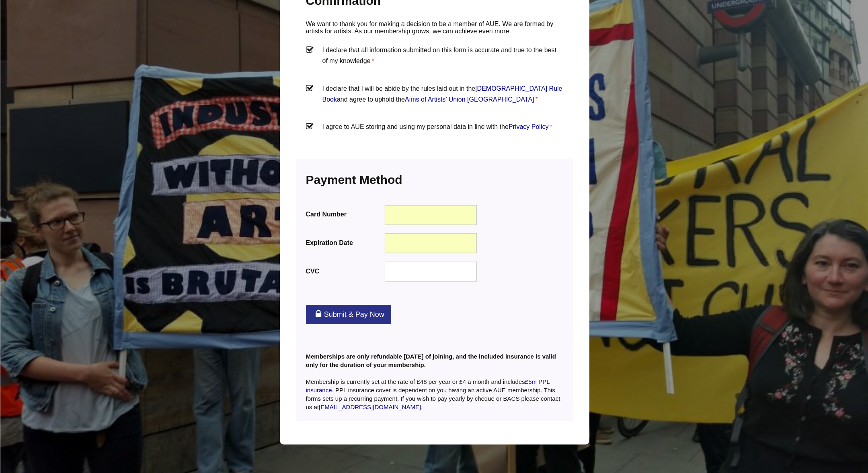  What do you see at coordinates (345, 214) in the screenshot?
I see `label: Card Number` at bounding box center [345, 214].